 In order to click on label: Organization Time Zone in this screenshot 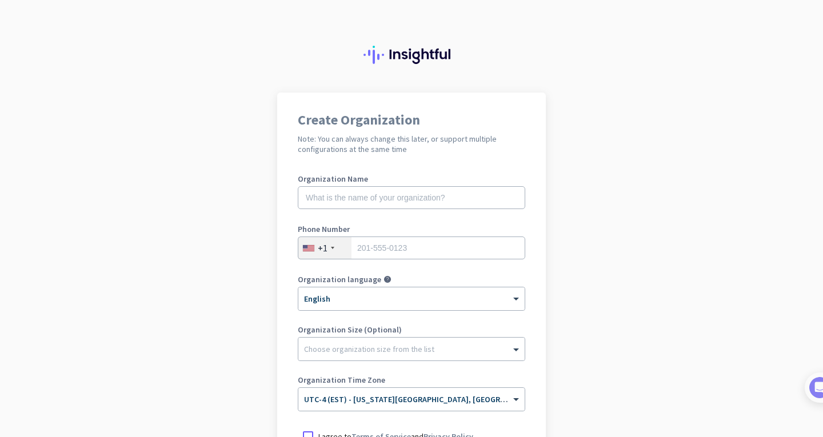, I will do `click(412, 380)`.